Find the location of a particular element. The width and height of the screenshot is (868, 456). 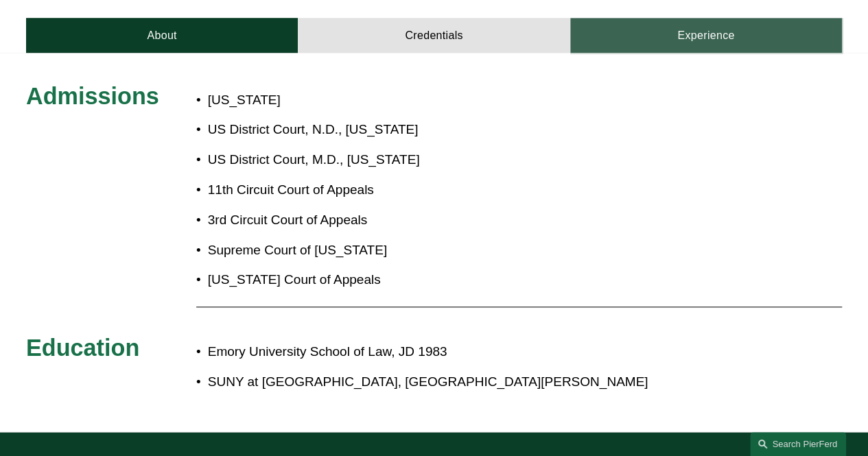

a: About is located at coordinates (162, 35).